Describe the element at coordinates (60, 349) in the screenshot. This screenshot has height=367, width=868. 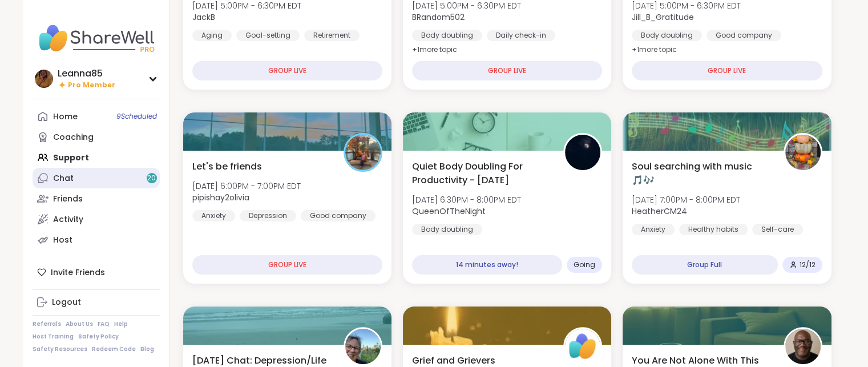
I see `a: Safety Resources` at that location.